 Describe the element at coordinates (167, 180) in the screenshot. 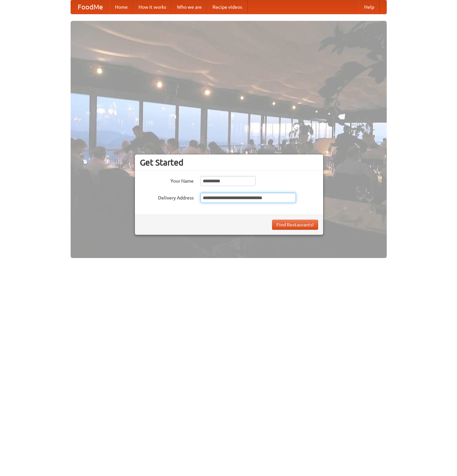

I see `label: Your Name` at that location.